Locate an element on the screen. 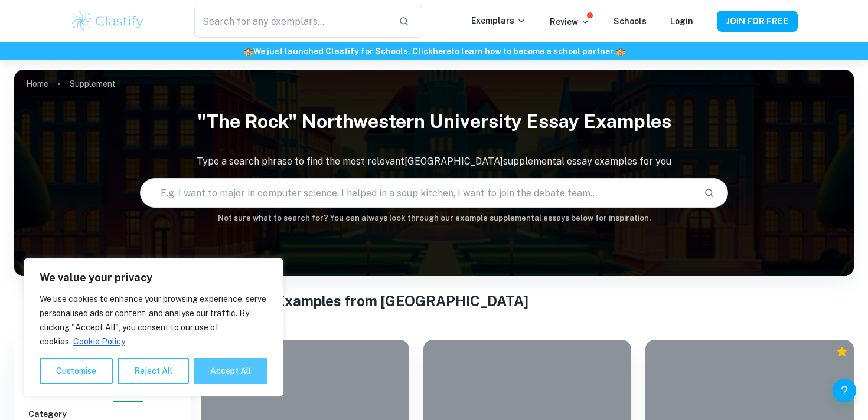 This screenshot has height=420, width=868. a: JOIN FOR FREE is located at coordinates (757, 21).